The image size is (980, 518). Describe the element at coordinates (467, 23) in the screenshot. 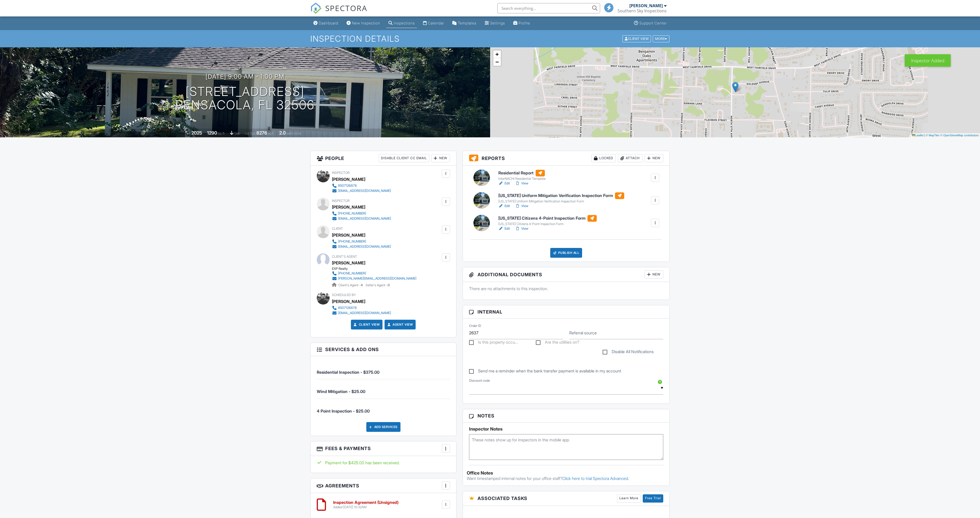

I see `div: Templates` at that location.